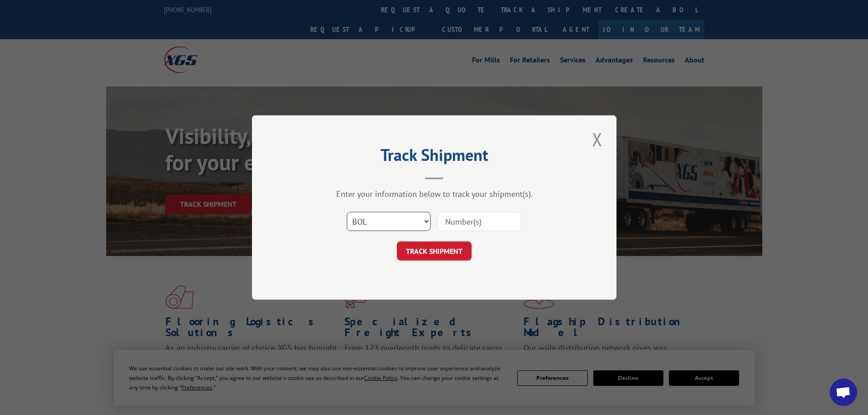 This screenshot has height=415, width=868. Describe the element at coordinates (434, 251) in the screenshot. I see `button: TRACK SHIPMENT` at that location.